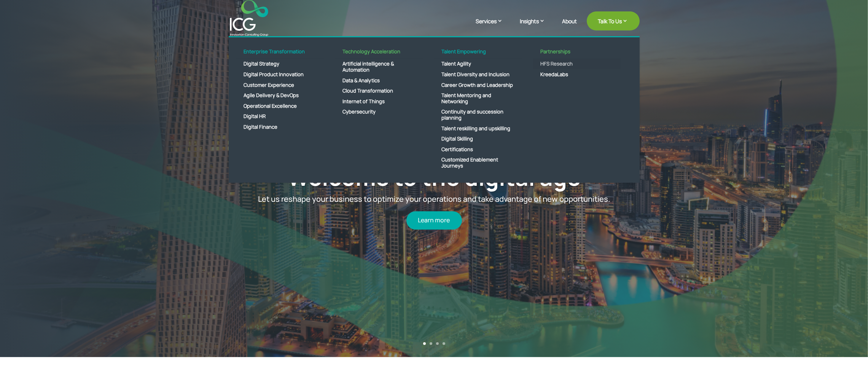 The width and height of the screenshot is (868, 367). Describe the element at coordinates (478, 54) in the screenshot. I see `a: Talent Empowering` at that location.